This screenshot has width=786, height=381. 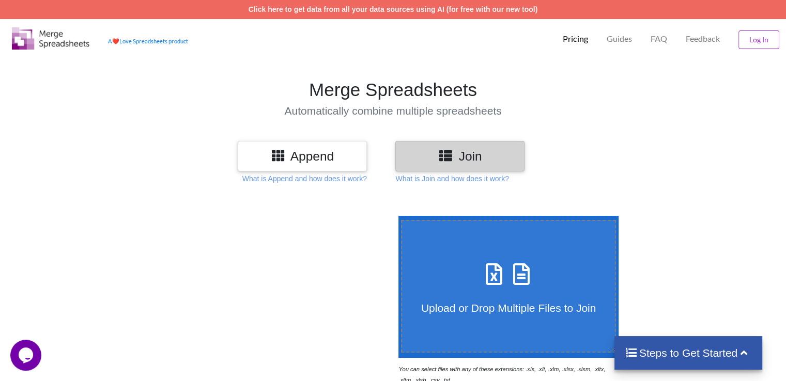 What do you see at coordinates (688, 353) in the screenshot?
I see `h4: Steps to Get Started` at bounding box center [688, 353].